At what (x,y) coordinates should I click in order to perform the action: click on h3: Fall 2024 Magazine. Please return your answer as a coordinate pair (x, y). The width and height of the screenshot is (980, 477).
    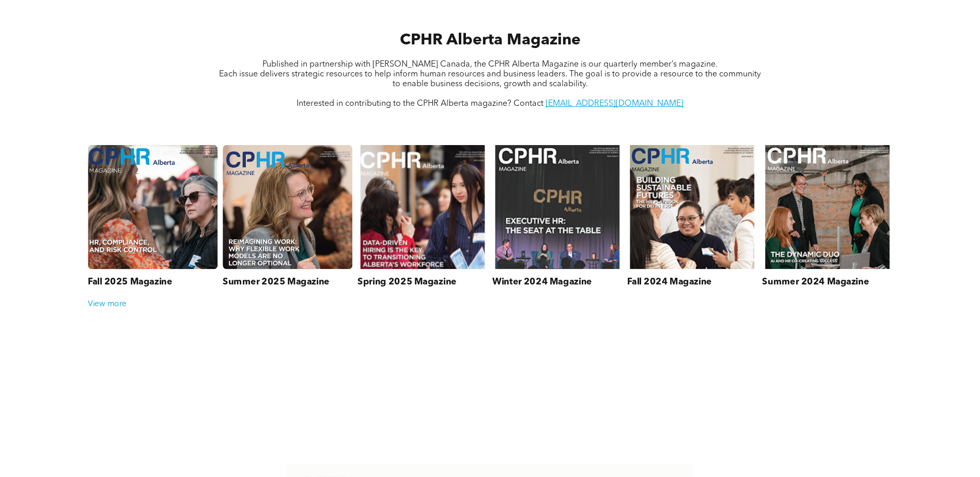
    Looking at the image, I should click on (670, 281).